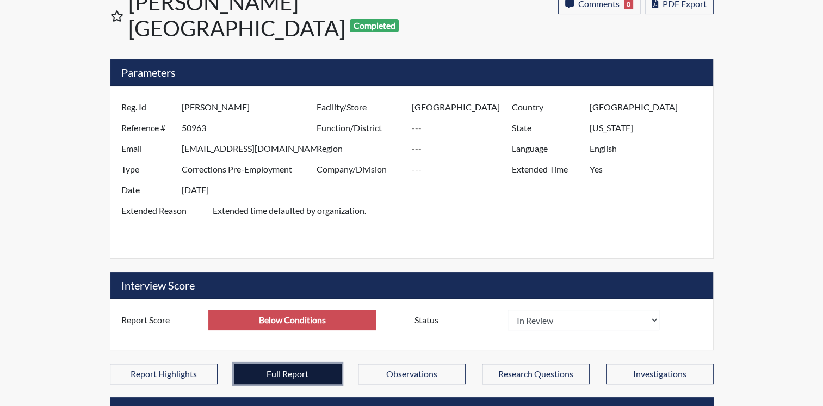  I want to click on button: Observations, so click(412, 374).